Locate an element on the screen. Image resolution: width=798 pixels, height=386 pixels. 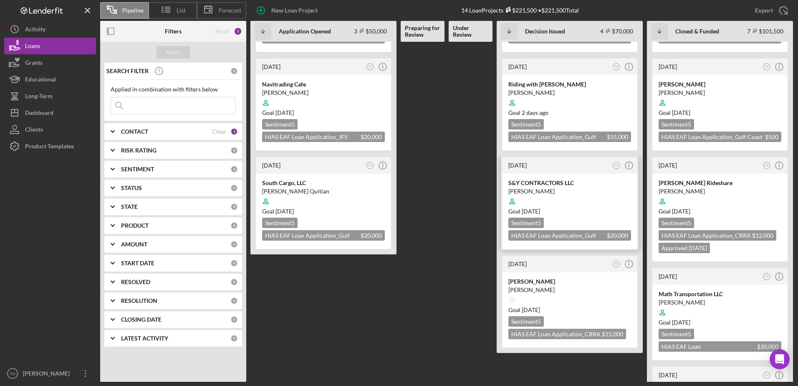
a: Grants is located at coordinates (50, 63).